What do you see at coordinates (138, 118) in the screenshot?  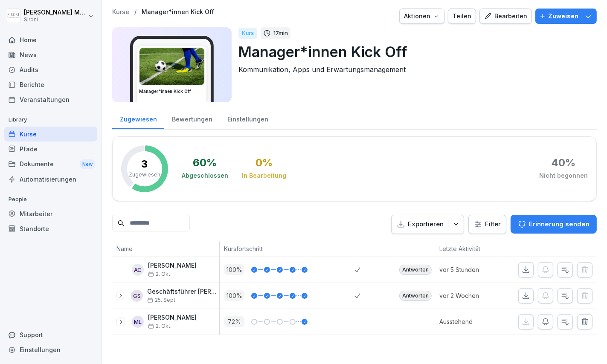 I see `div: Zugewiesen` at bounding box center [138, 118].